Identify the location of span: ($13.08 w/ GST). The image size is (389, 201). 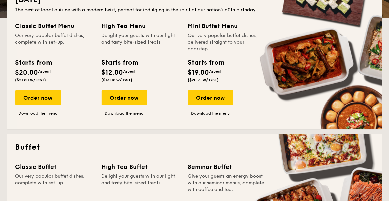
(117, 80).